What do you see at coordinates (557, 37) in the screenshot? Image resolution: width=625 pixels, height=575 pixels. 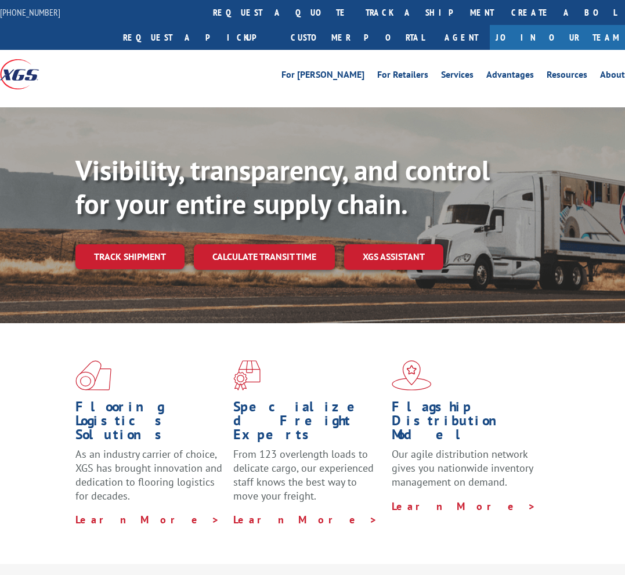 I see `a: Join Our Team` at bounding box center [557, 37].